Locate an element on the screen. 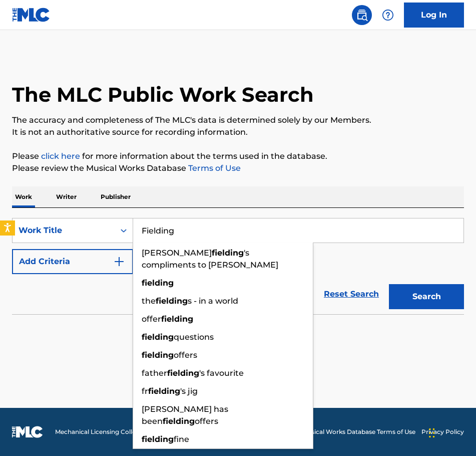  form: Search Form is located at coordinates (238, 266).